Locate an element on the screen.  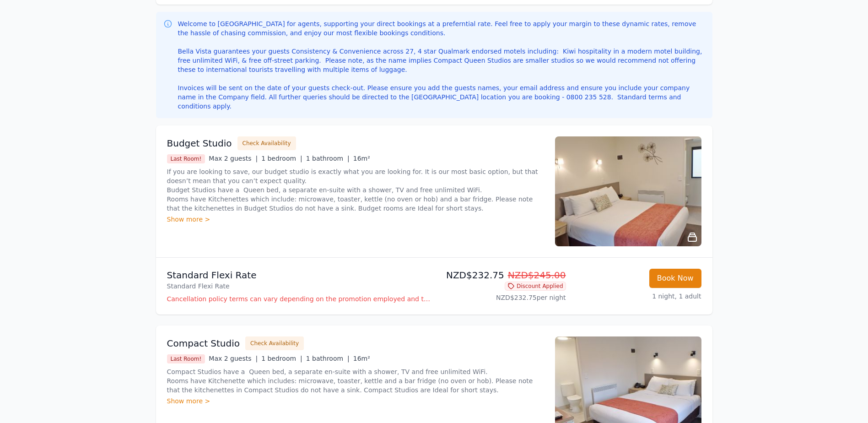
h3: Budget Studio is located at coordinates (199, 143).